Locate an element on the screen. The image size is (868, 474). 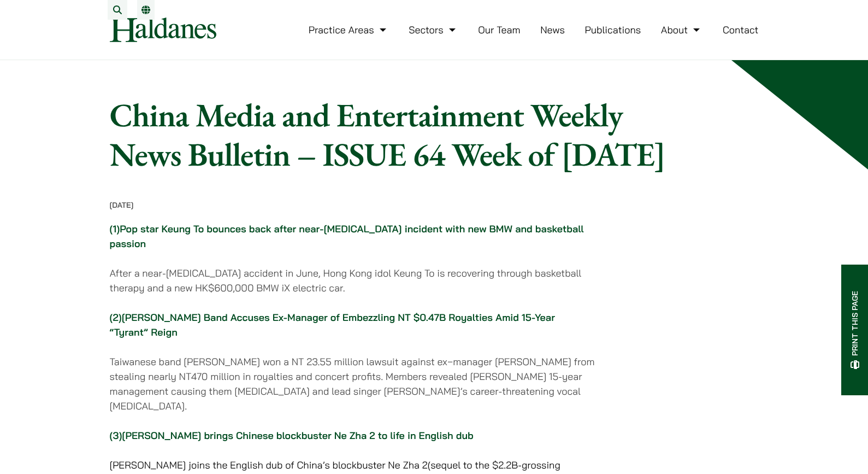
a: Sectors is located at coordinates (433, 29).